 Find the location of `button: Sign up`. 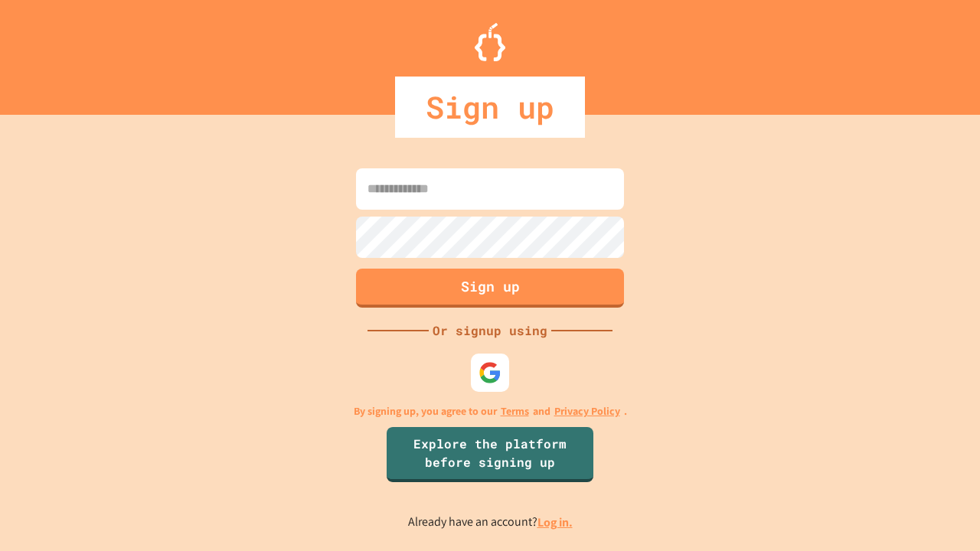

button: Sign up is located at coordinates (490, 288).